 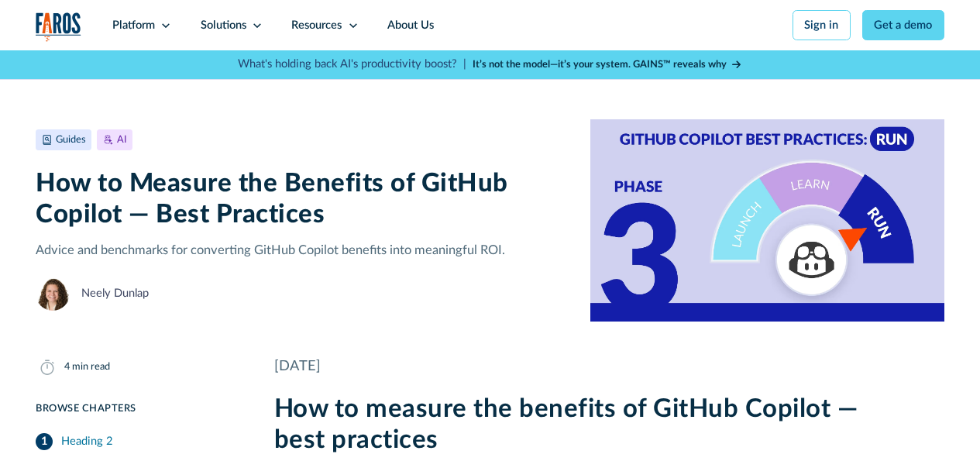 What do you see at coordinates (115, 294) in the screenshot?
I see `div: Neely Dunlap` at bounding box center [115, 294].